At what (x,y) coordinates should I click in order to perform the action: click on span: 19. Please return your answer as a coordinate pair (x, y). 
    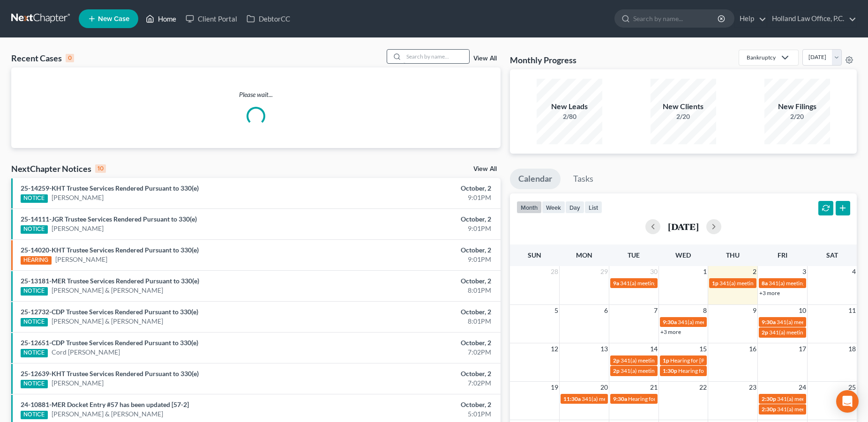
    Looking at the image, I should click on (555, 388).